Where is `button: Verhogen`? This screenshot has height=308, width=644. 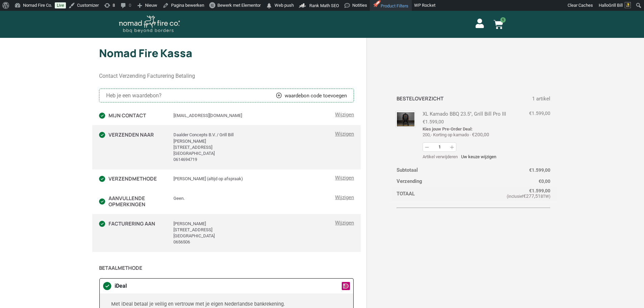 button: Verhogen is located at coordinates (452, 148).